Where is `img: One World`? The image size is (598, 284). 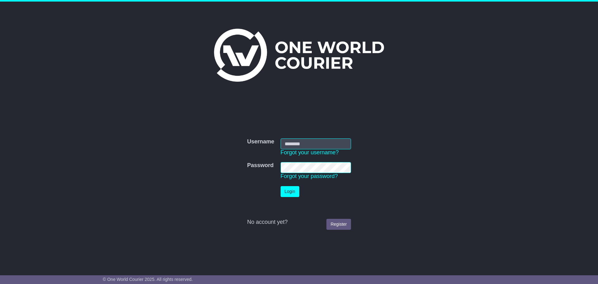
img: One World is located at coordinates (299, 55).